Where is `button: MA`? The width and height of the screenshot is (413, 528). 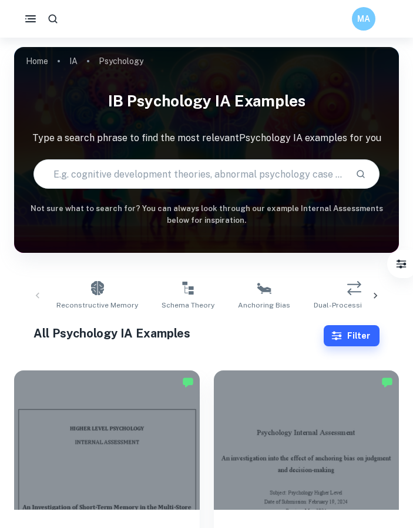
button: MA is located at coordinates (364, 19).